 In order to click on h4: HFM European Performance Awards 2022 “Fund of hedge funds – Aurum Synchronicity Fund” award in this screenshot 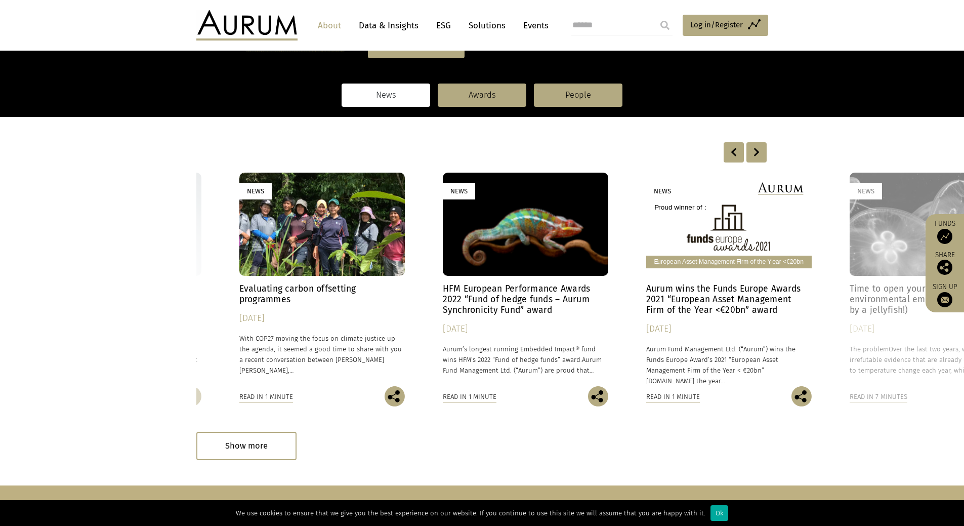, I will do `click(525, 299)`.